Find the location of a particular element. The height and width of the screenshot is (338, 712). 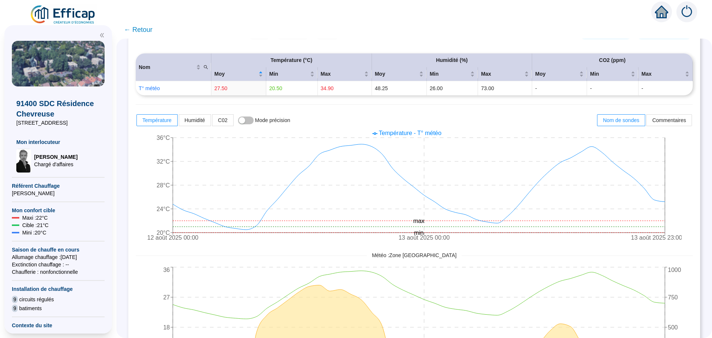

span: Nom is located at coordinates (166, 67).